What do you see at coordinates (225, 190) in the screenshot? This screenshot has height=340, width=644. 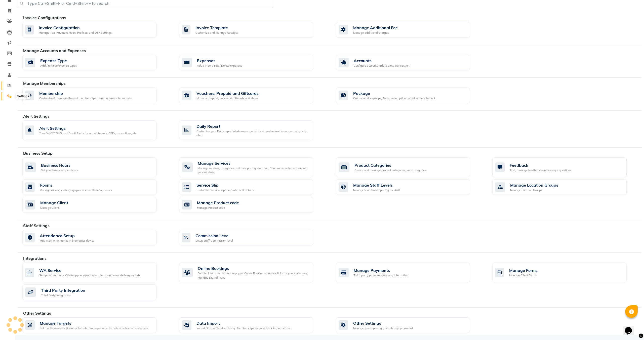 I see `div: Customize service slip template, and details.` at bounding box center [225, 190].